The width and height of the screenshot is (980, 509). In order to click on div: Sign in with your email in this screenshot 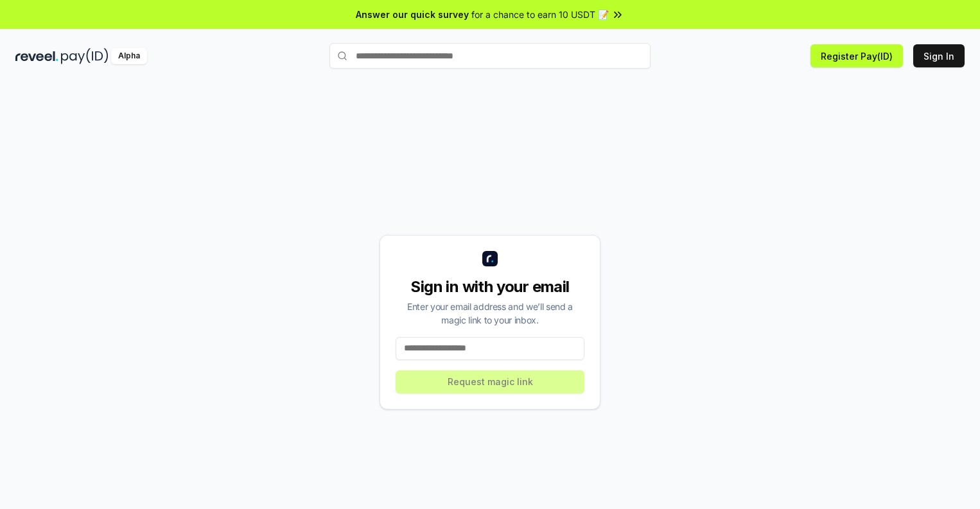, I will do `click(490, 287)`.